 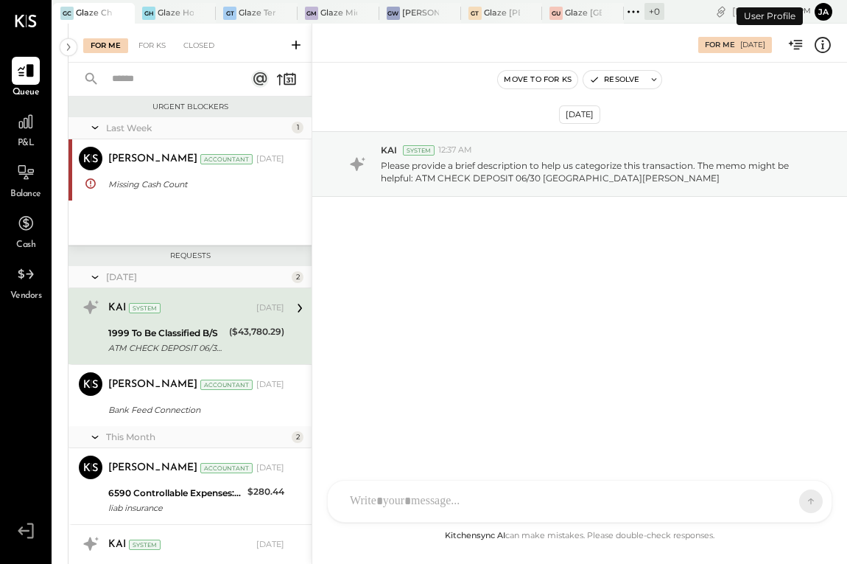 I want to click on div: Last Week, so click(x=197, y=127).